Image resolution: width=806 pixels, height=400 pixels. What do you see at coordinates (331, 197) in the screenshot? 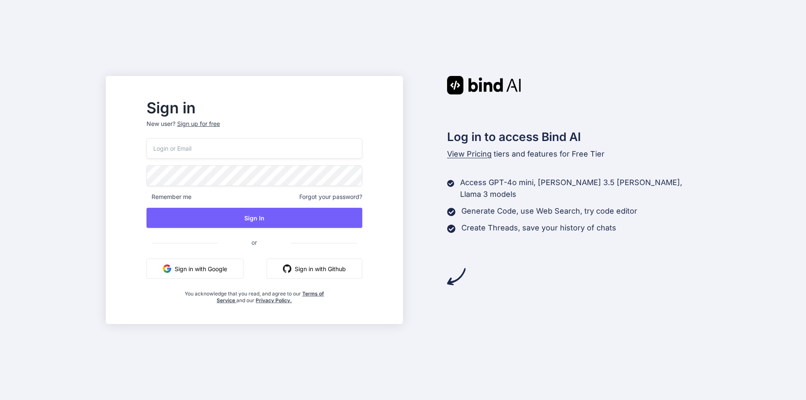
I see `span: Forgot your password?` at bounding box center [331, 197].